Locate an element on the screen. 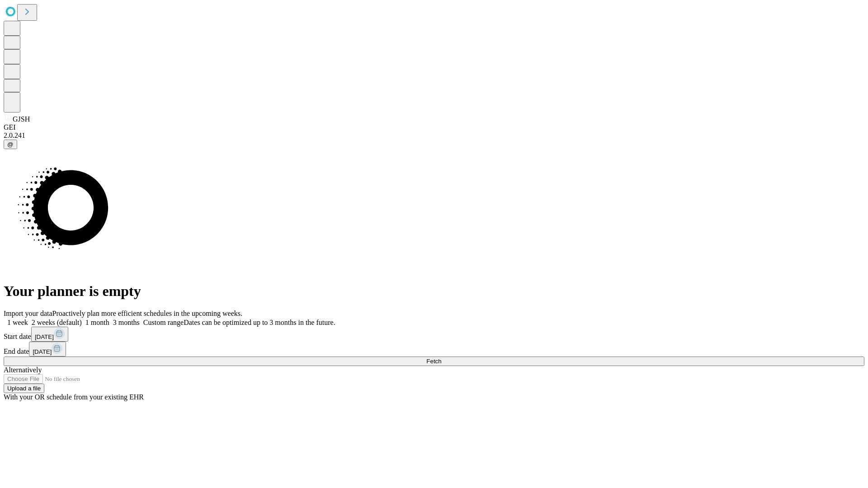  button: Fetch is located at coordinates (434, 361).